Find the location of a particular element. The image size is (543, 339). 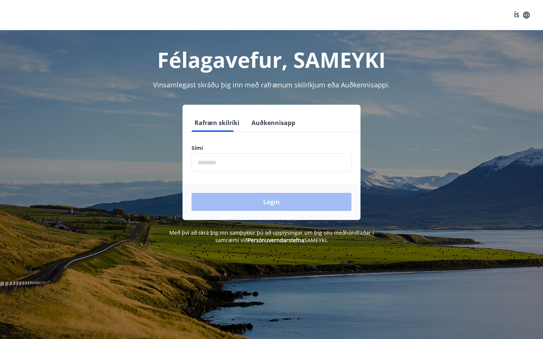

a: Persónuverndarstefna is located at coordinates (276, 240).